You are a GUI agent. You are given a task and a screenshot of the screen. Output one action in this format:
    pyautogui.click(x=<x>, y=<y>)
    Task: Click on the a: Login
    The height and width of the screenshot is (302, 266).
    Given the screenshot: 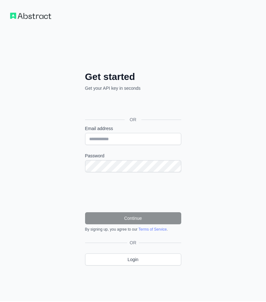 What is the action you would take?
    pyautogui.click(x=133, y=259)
    